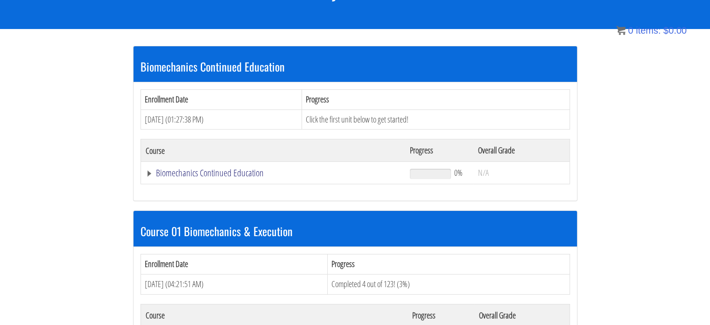 The image size is (710, 325). Describe the element at coordinates (273, 173) in the screenshot. I see `a: Biomechanics Continued Education` at that location.